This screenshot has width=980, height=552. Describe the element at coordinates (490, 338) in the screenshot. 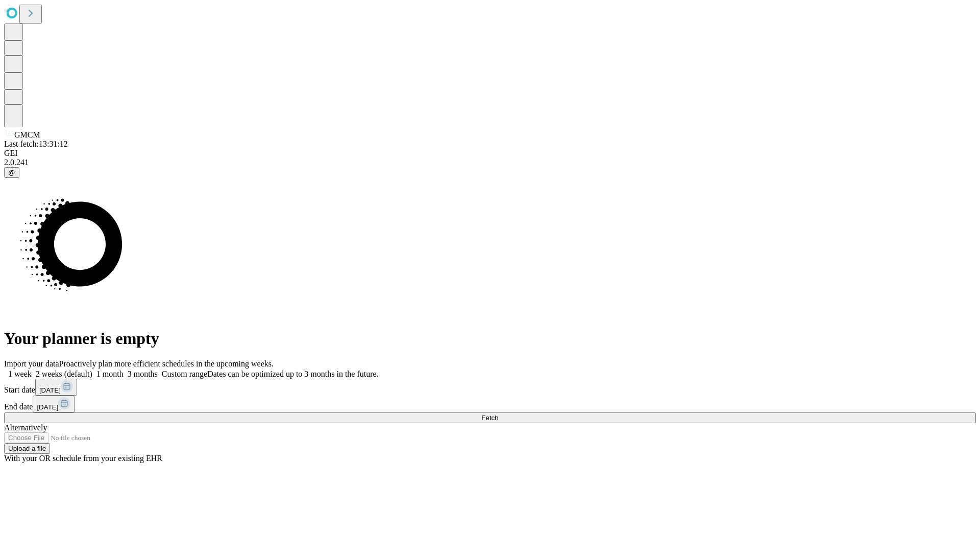

I see `h1: Your planner is empty` at that location.